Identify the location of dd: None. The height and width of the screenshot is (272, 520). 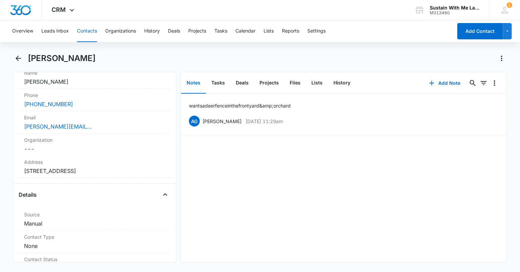
(94, 246).